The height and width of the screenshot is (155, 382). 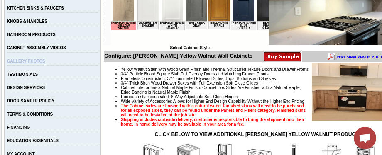 What do you see at coordinates (38, 5) in the screenshot?
I see `a: Price Sheet View in PDF Format` at bounding box center [38, 5].